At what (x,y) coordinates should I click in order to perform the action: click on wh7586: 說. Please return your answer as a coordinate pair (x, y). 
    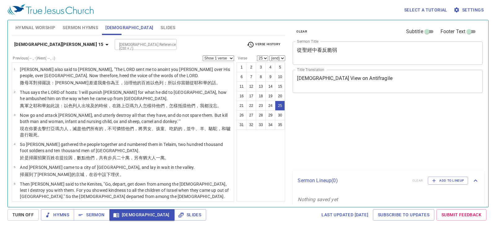
    Looking at the image, I should click on (133, 83).